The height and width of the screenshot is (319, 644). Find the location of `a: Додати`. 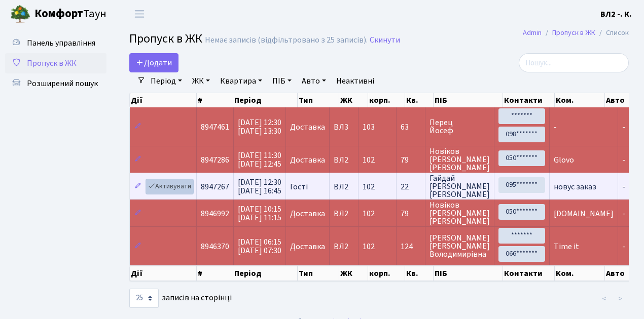

a: Додати is located at coordinates (154, 63).